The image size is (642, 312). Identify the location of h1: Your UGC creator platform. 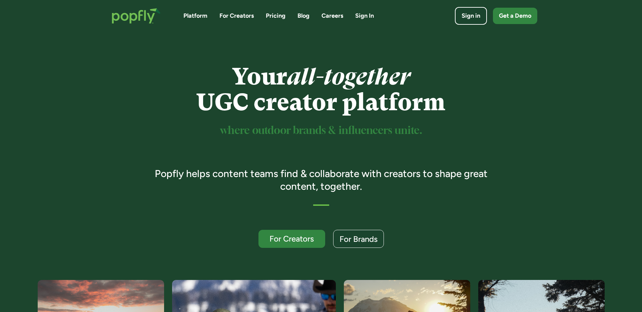
(321, 89).